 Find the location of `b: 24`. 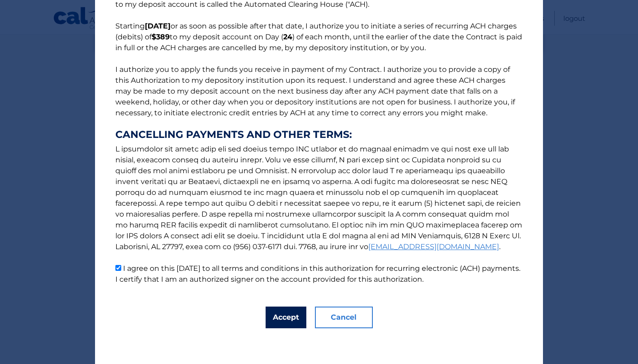

b: 24 is located at coordinates (288, 37).